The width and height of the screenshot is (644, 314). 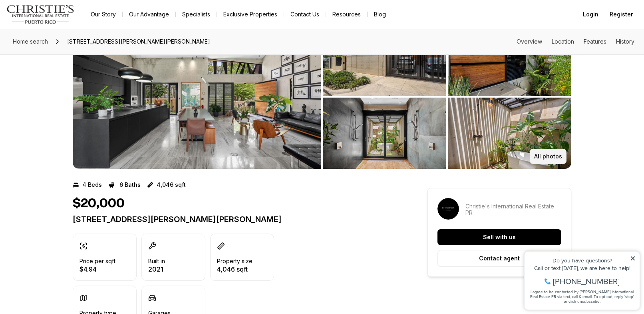 I want to click on button: Register, so click(x=621, y=14).